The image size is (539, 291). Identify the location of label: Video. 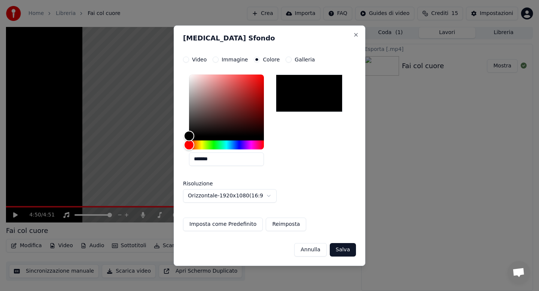
(199, 60).